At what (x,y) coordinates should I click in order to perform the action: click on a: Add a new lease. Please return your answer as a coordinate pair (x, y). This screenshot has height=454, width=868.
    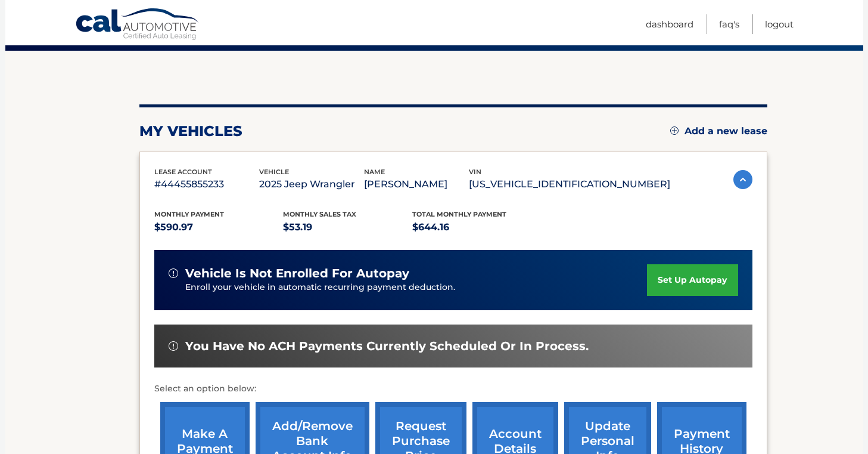
    Looking at the image, I should click on (718, 131).